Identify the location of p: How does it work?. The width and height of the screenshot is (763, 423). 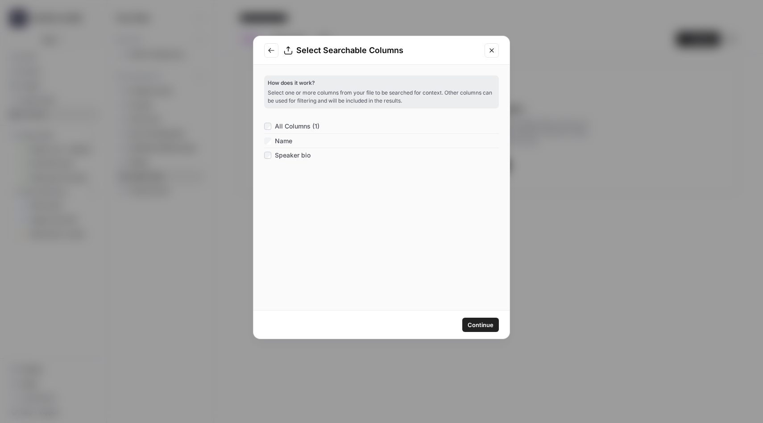
(381, 83).